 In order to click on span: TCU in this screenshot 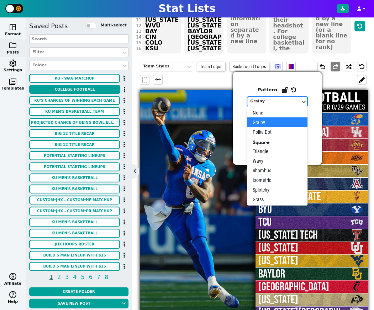, I will do `click(305, 222)`.